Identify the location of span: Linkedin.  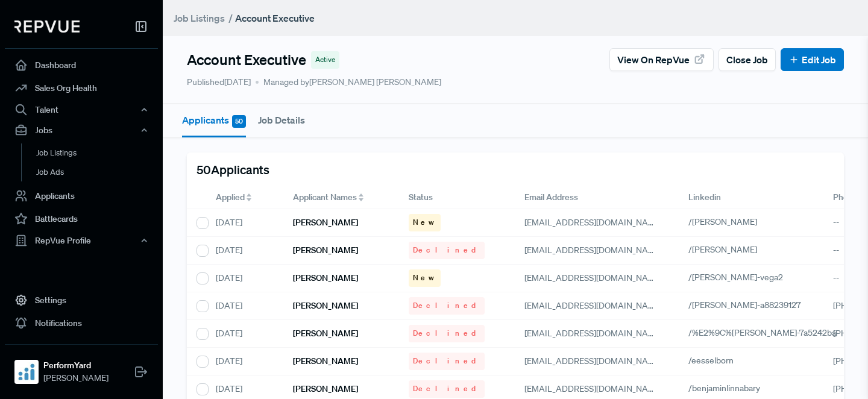
(704, 197).